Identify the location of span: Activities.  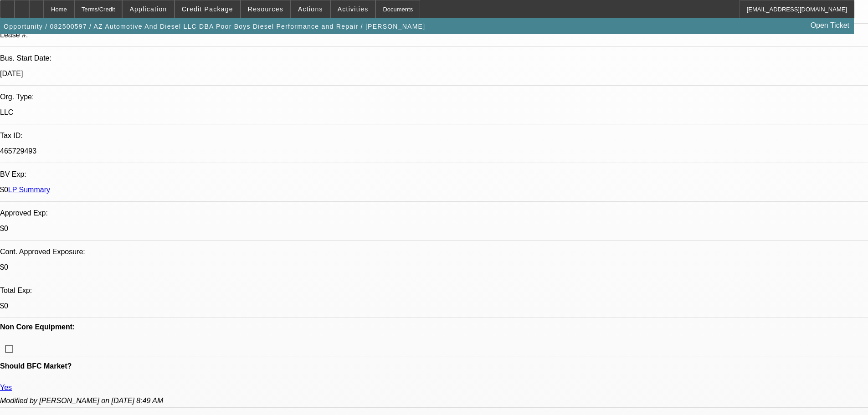
(353, 9).